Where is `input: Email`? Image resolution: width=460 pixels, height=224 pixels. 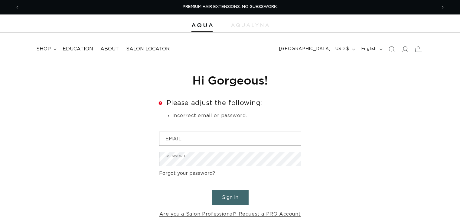 input: Email is located at coordinates (230, 139).